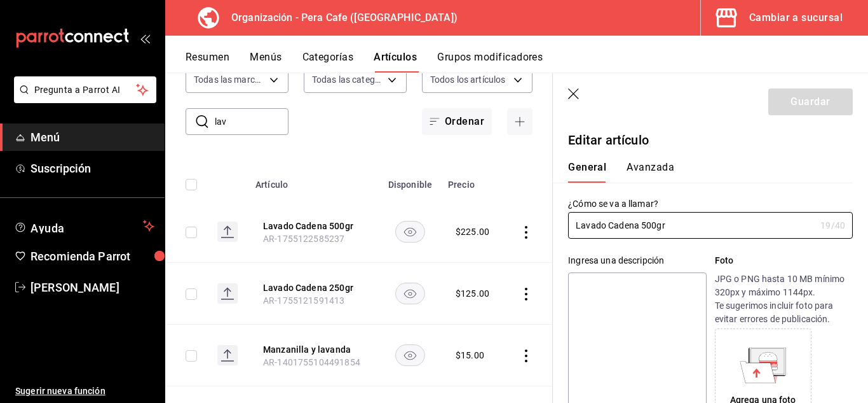 The image size is (868, 403). I want to click on button: open_drawer_menu, so click(145, 38).